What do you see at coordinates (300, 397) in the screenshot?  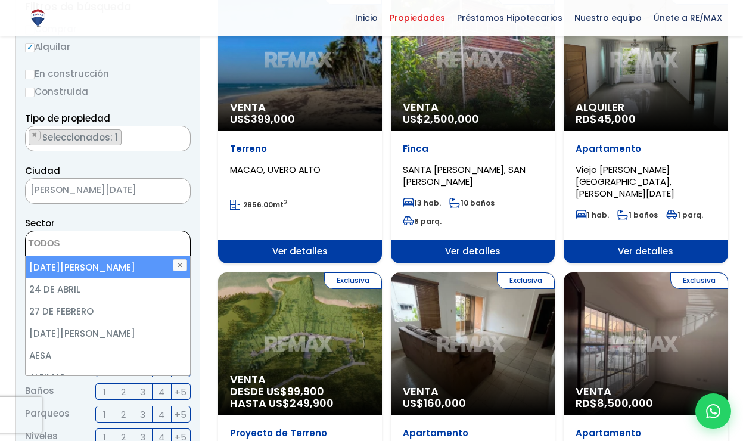 I see `span: DESDE US$` at bounding box center [300, 397].